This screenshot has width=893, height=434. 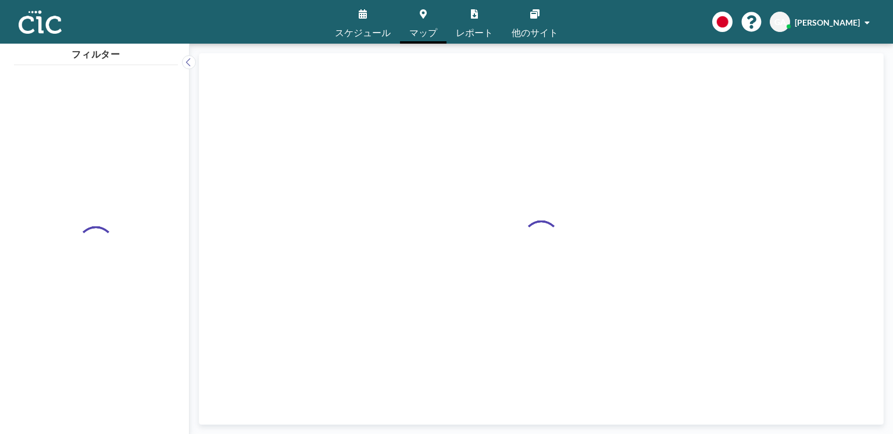 What do you see at coordinates (40, 22) in the screenshot?
I see `img: organization-logo` at bounding box center [40, 22].